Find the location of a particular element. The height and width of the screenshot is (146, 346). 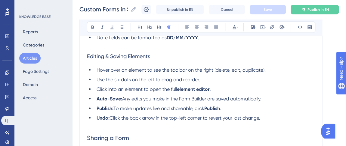

span: To make updates live and shareable, click is located at coordinates (159, 109).